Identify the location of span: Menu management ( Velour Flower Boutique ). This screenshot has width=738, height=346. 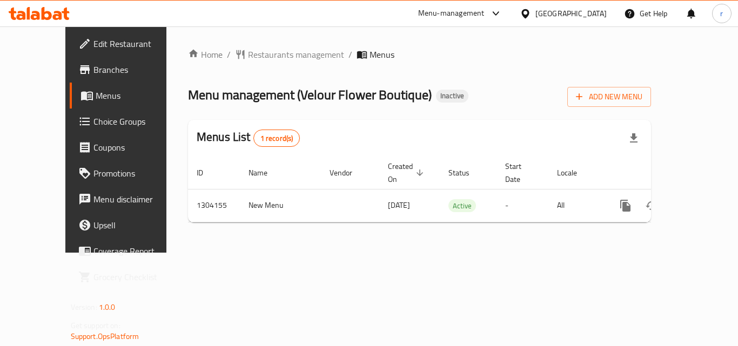
(310, 95).